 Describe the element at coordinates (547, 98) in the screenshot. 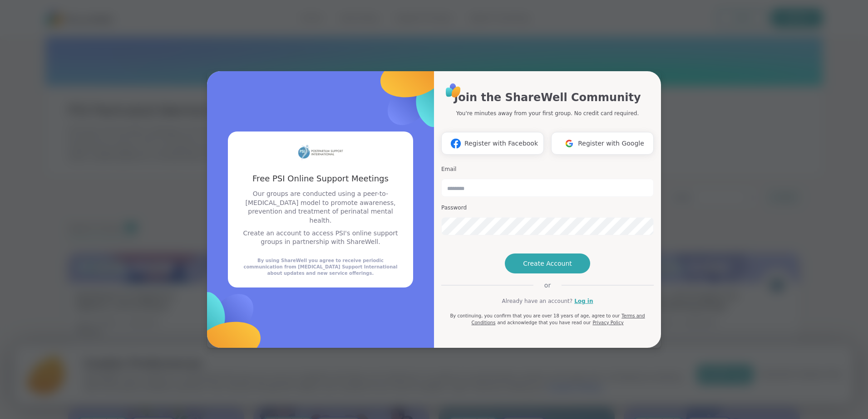

I see `h1: Join the ShareWell Community` at that location.